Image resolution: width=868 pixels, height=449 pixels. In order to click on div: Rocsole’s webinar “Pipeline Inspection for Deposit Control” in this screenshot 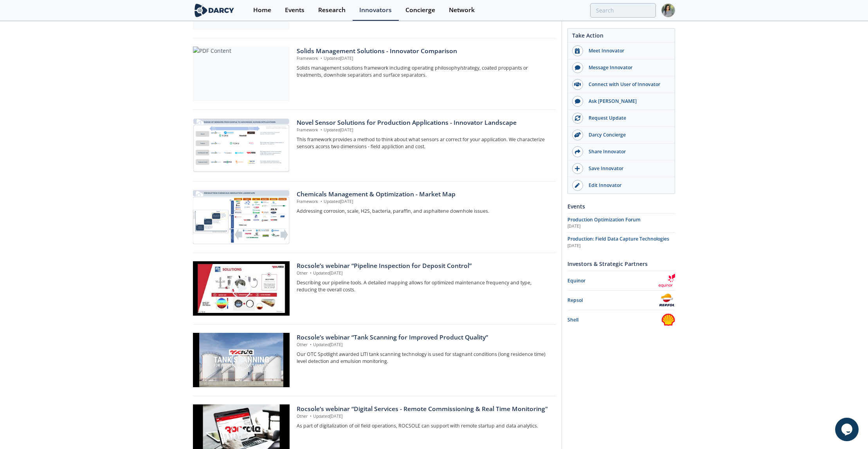, I will do `click(423, 266)`.